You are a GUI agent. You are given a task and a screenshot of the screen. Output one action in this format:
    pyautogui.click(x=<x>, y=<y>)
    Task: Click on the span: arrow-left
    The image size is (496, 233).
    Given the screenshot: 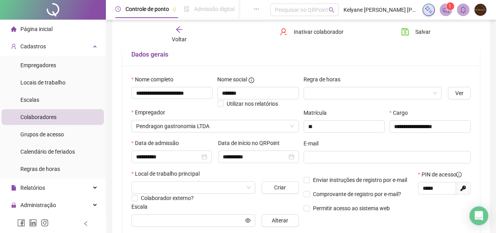 What is the action you would take?
    pyautogui.click(x=179, y=29)
    